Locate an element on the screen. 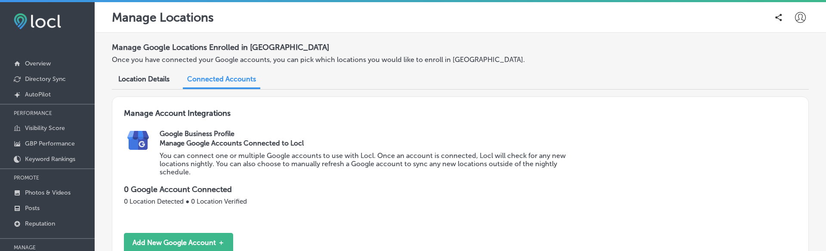  p: Directory Sync is located at coordinates (45, 79).